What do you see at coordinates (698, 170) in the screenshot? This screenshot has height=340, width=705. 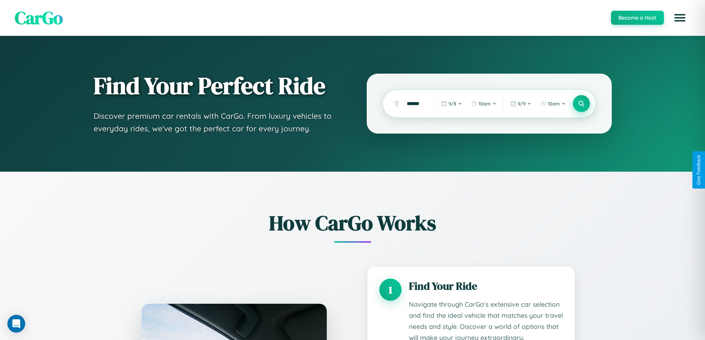 I see `div: Give Feedback` at bounding box center [698, 170].